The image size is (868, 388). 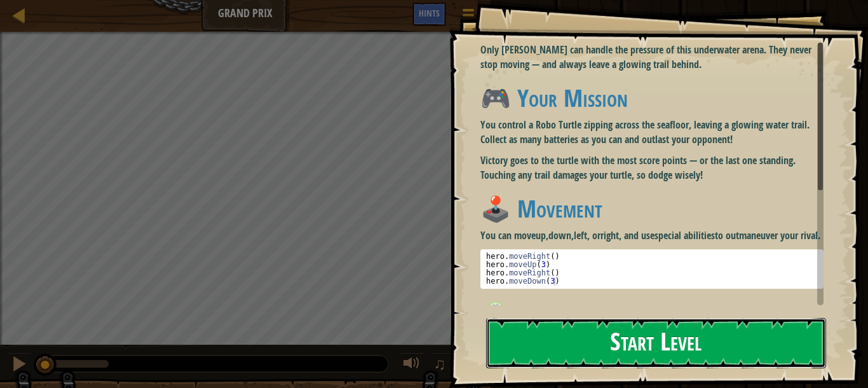 I want to click on button: Adjust volume, so click(x=412, y=365).